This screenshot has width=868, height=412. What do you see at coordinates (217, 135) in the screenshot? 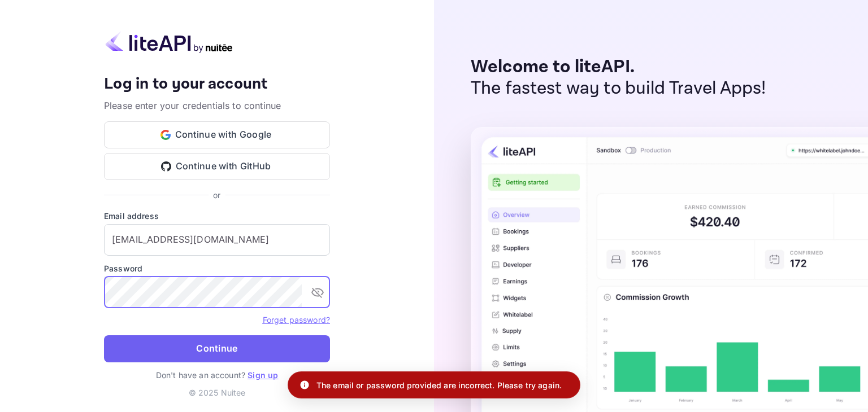
I see `button: Continue with Google` at bounding box center [217, 135].